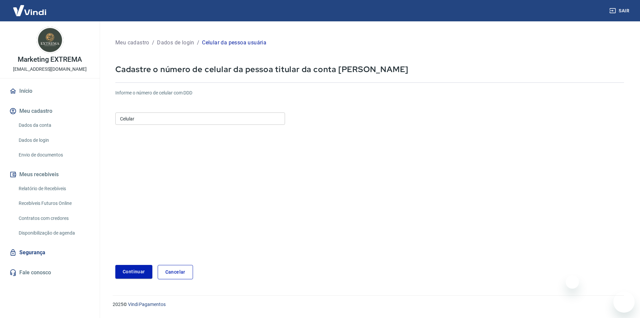 The height and width of the screenshot is (318, 640). Describe the element at coordinates (50, 272) in the screenshot. I see `a: Fale conosco` at that location.